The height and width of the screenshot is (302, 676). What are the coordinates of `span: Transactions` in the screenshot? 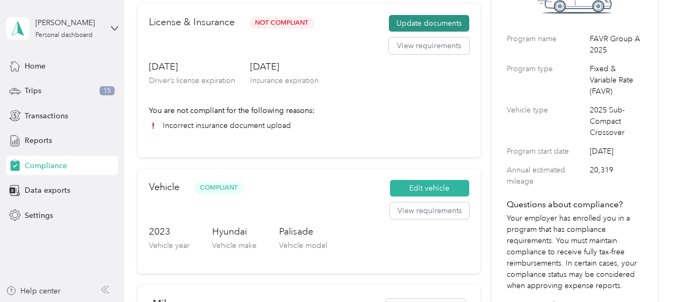 It's located at (46, 116).